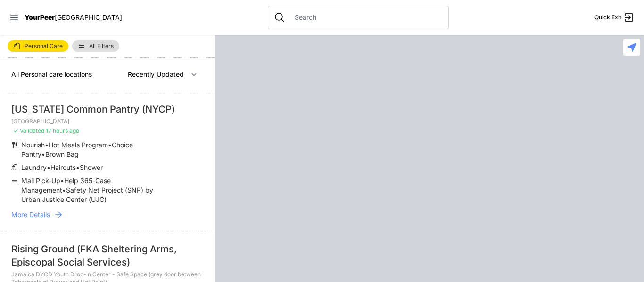 The height and width of the screenshot is (282, 644). What do you see at coordinates (31, 215) in the screenshot?
I see `span: More Details` at bounding box center [31, 215].